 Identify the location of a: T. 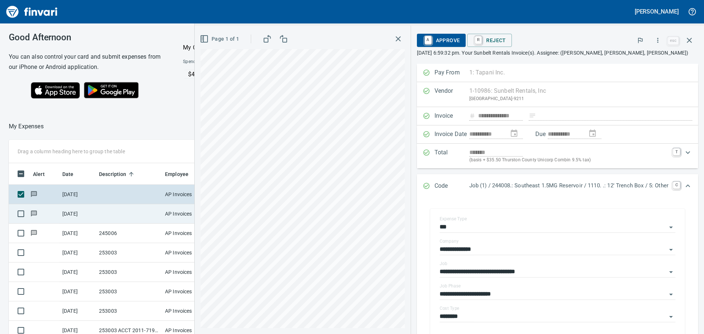
(677, 152).